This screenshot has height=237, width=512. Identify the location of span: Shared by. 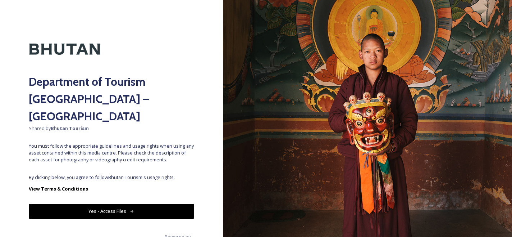
(112, 128).